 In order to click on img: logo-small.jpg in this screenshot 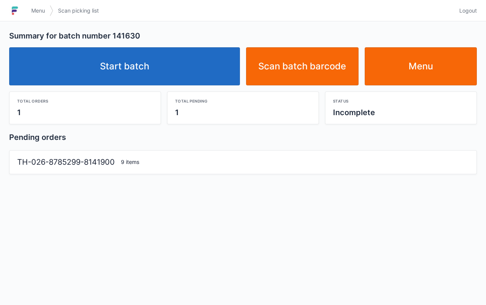, I will do `click(15, 11)`.